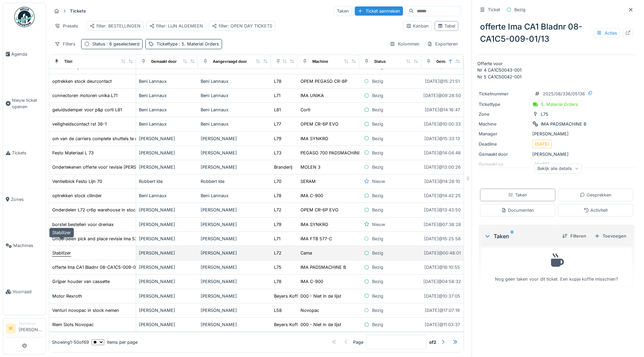 The width and height of the screenshot is (644, 357). I want to click on strong: Tickets, so click(78, 11).